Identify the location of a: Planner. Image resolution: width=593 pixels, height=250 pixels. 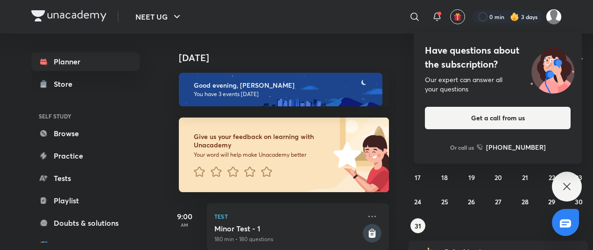
(85, 62).